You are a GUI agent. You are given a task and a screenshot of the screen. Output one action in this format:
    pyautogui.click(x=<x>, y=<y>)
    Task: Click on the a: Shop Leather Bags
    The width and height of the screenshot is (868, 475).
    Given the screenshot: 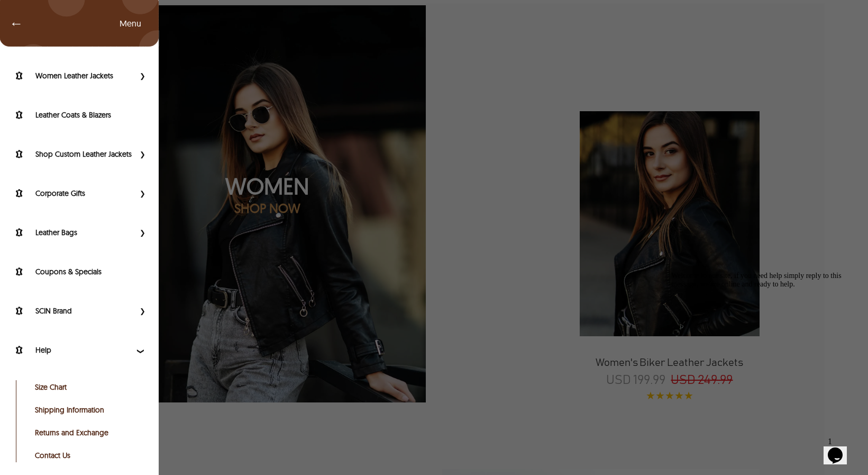 What is the action you would take?
    pyautogui.click(x=73, y=232)
    